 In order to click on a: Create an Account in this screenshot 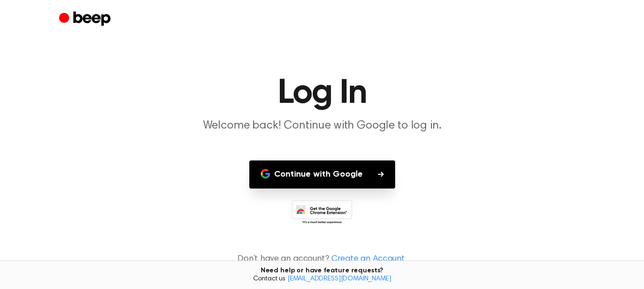, I will do `click(368, 259)`.